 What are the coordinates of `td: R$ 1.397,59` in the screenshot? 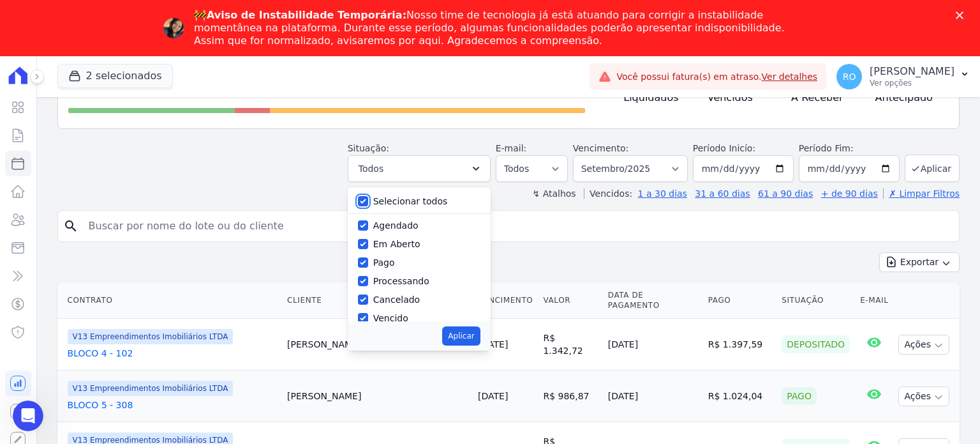 It's located at (740, 344).